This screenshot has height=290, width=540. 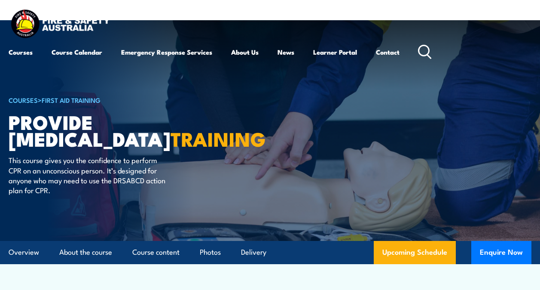 What do you see at coordinates (254, 252) in the screenshot?
I see `a: Delivery` at bounding box center [254, 252].